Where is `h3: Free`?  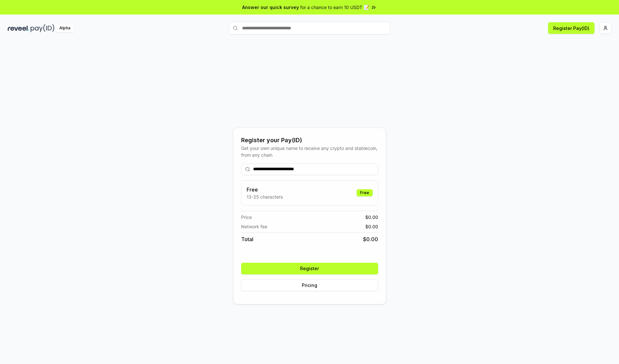 h3: Free is located at coordinates (265, 189).